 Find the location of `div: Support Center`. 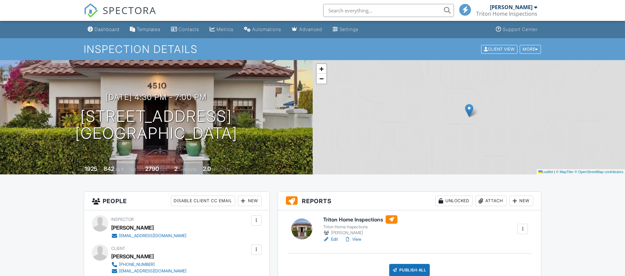

div: Support Center is located at coordinates (520, 29).